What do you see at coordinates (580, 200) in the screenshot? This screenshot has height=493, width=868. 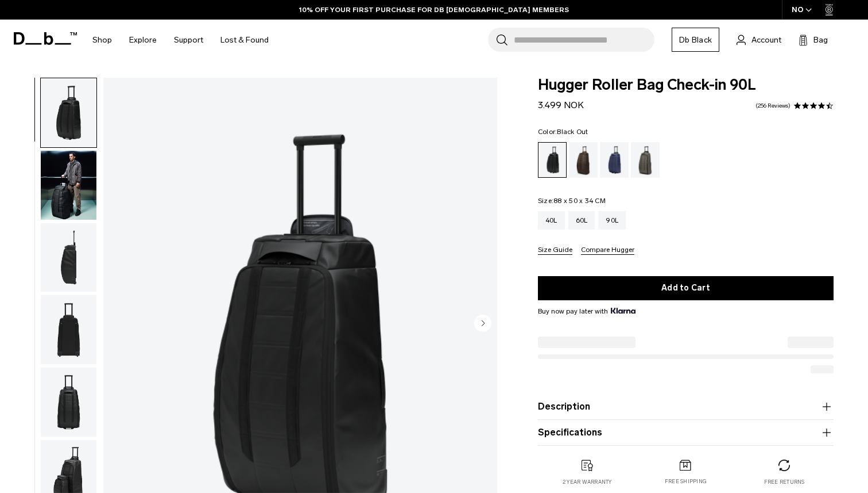 I see `span: 88 x 50 x 34 CM` at bounding box center [580, 200].